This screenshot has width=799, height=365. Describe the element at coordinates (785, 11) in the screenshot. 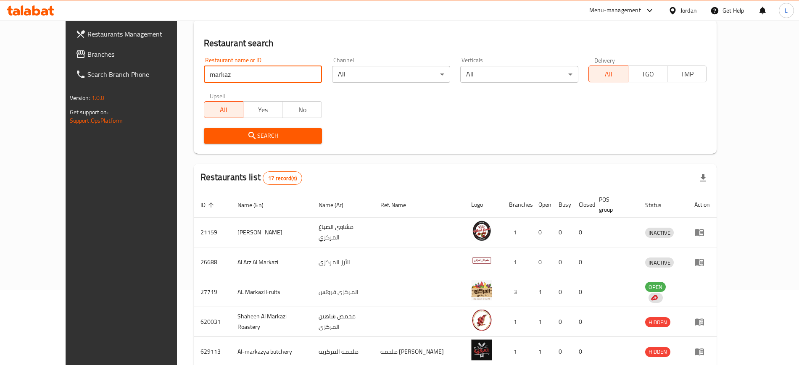

I see `span: L` at that location.